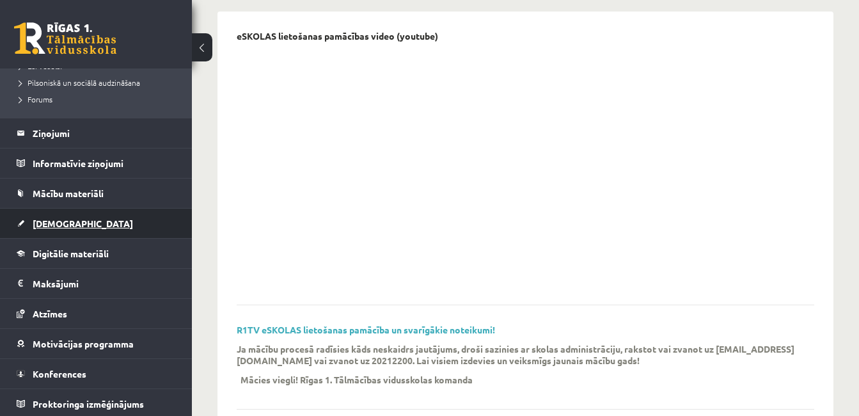 This screenshot has height=416, width=859. What do you see at coordinates (59, 374) in the screenshot?
I see `span: Konferences` at bounding box center [59, 374].